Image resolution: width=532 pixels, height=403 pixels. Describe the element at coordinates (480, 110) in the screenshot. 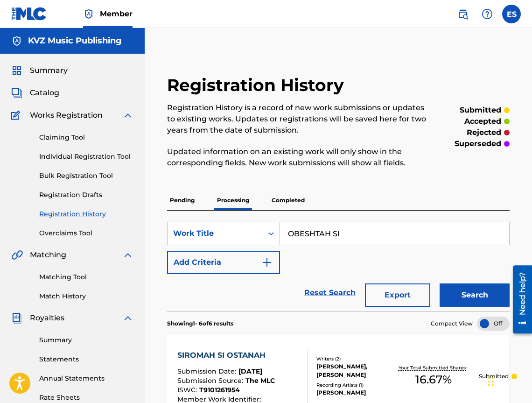

I see `p: submitted` at that location.